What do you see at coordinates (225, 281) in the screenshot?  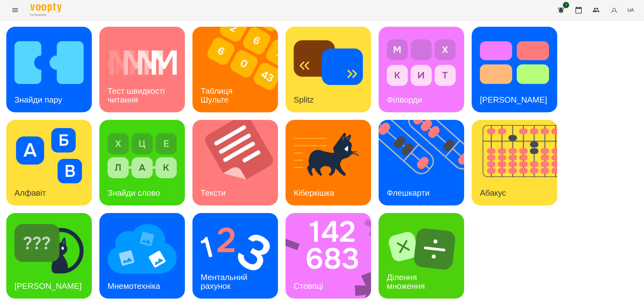 I see `h3: Ментальний рахунок` at bounding box center [225, 281].